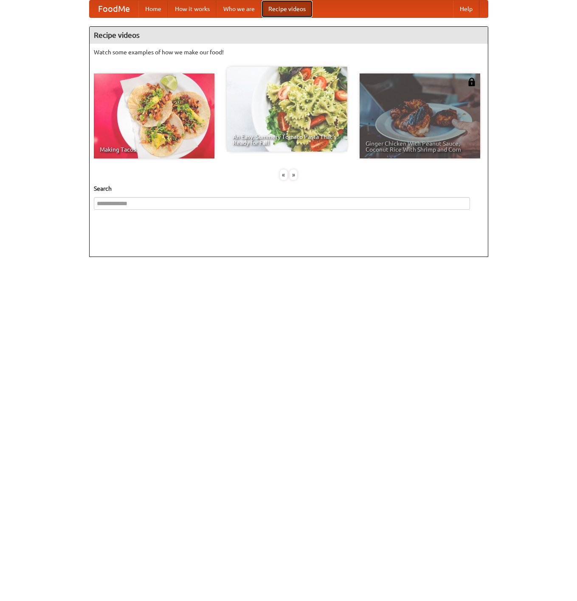  I want to click on h5: Search, so click(289, 189).